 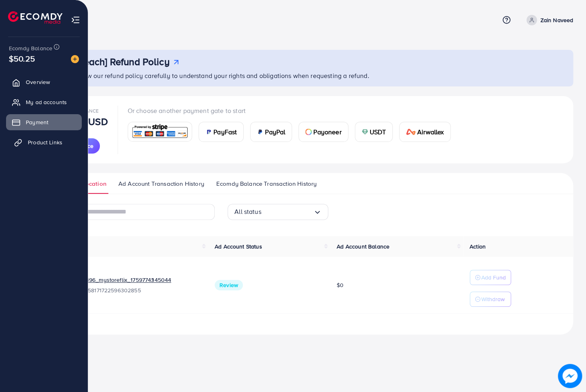 I want to click on span: Ad Account Status, so click(x=238, y=246).